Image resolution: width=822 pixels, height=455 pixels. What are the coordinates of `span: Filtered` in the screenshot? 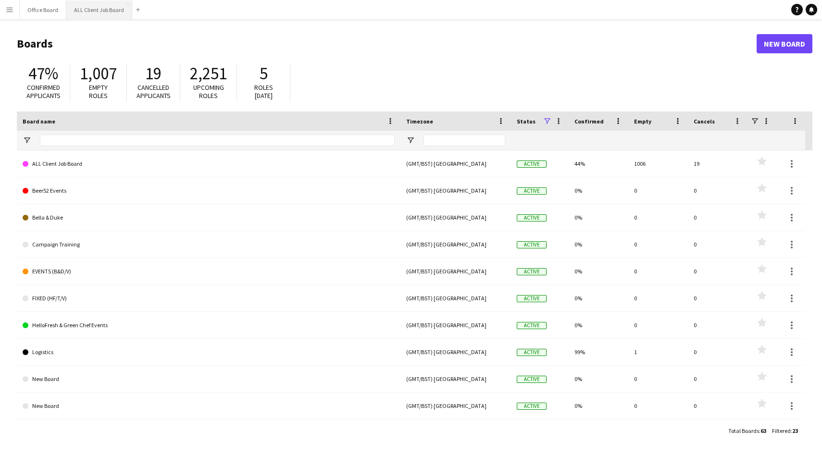 It's located at (782, 431).